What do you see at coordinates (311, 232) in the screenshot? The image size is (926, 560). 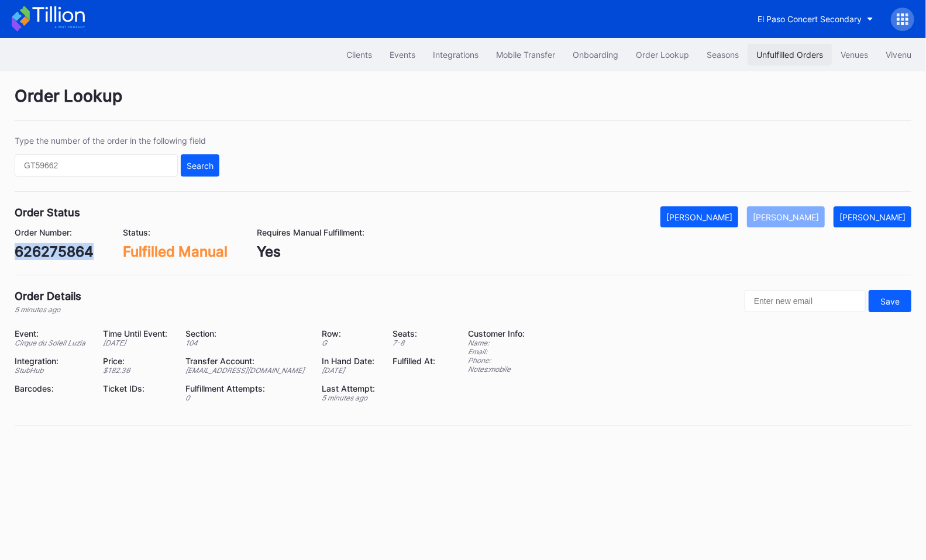 I see `div: Requires Manual Fulfillment:` at bounding box center [311, 232].